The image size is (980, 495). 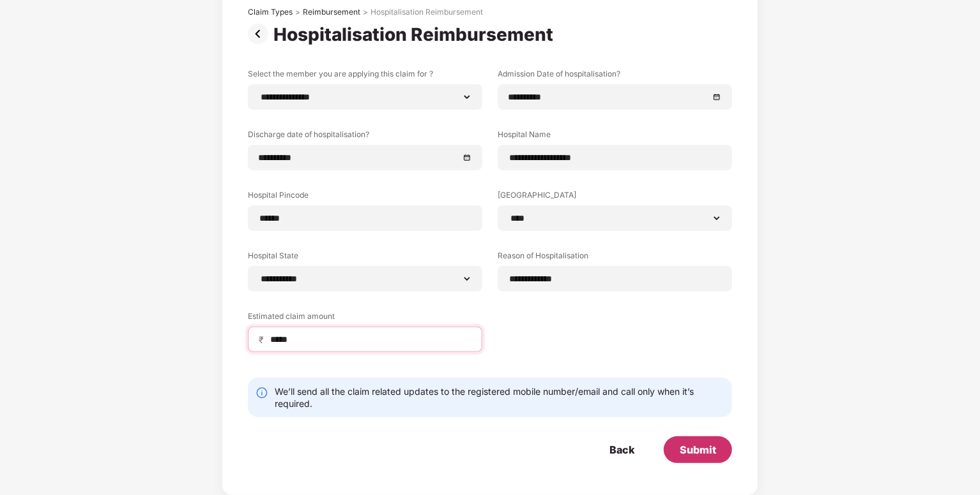 I want to click on label: Select the member you are applying this claim for ?, so click(x=365, y=76).